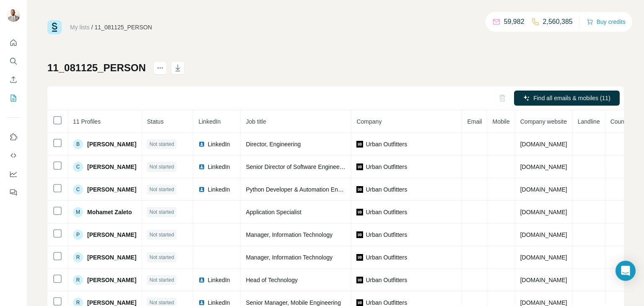 This screenshot has width=644, height=306. I want to click on button: Feedback, so click(14, 192).